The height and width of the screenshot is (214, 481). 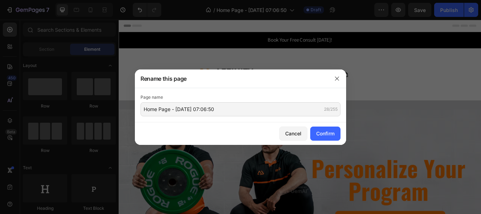 I want to click on h3: Rename this page, so click(x=163, y=78).